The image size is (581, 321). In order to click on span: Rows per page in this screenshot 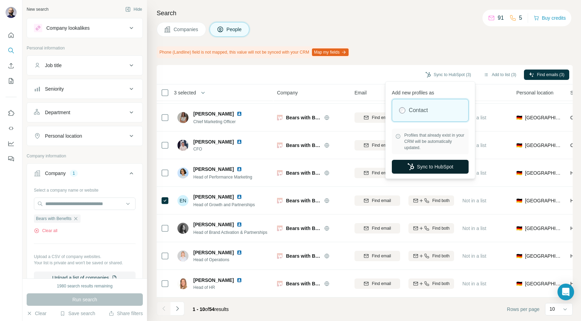, I will do `click(523, 309)`.